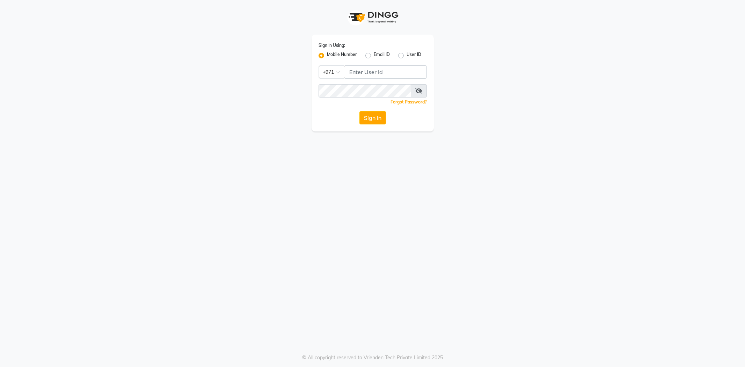  I want to click on button: Sign In, so click(373, 118).